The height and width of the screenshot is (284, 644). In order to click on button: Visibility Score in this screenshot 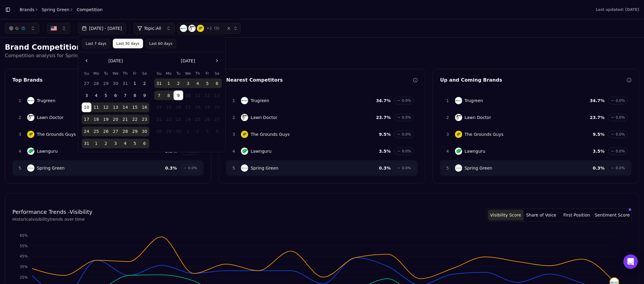, I will do `click(506, 216)`.